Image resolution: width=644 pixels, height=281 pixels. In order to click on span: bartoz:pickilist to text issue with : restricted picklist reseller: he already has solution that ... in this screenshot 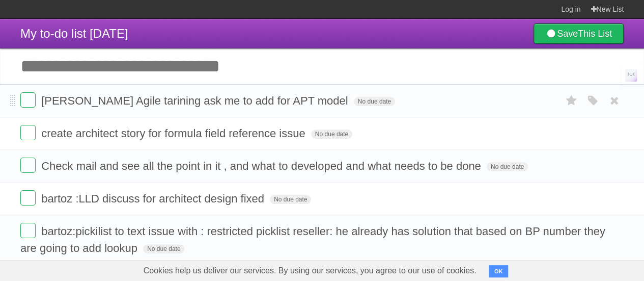, I will do `click(312, 240)`.